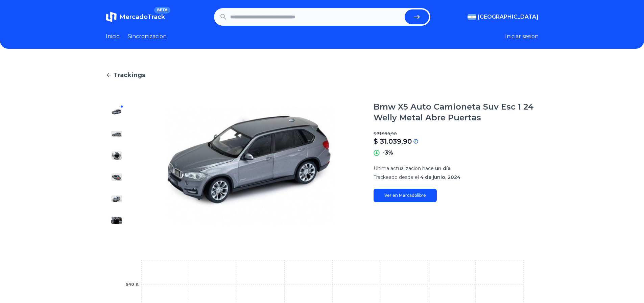 This screenshot has width=644, height=303. What do you see at coordinates (456, 134) in the screenshot?
I see `p: $ 31.999,90` at bounding box center [456, 134].